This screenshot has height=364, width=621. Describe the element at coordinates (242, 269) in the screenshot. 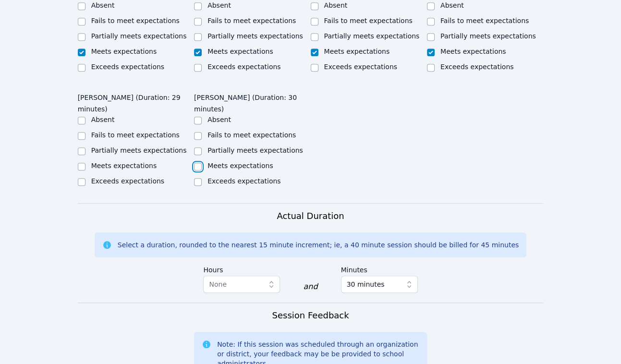

I see `label: Hours` at that location.